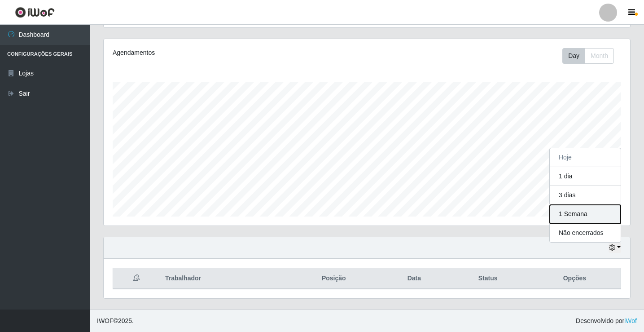 The image size is (644, 332). I want to click on th: Opções, so click(575, 279).